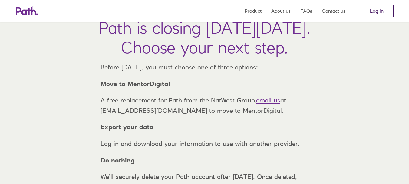 Image resolution: width=409 pixels, height=184 pixels. What do you see at coordinates (135, 83) in the screenshot?
I see `strong: Move to MentorDigital` at bounding box center [135, 83].